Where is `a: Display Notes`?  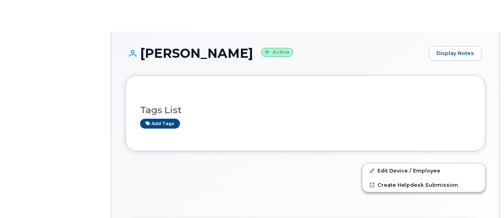 a: Display Notes is located at coordinates (455, 53).